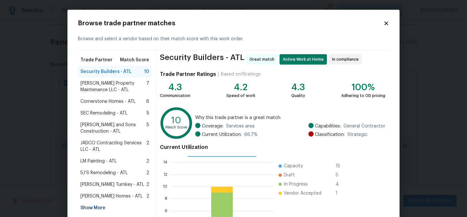  Describe the element at coordinates (166, 199) in the screenshot. I see `text: 8` at that location.